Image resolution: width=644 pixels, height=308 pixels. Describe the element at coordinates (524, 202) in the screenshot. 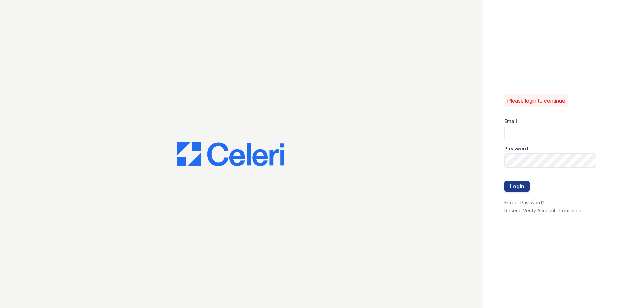

I see `a: Forgot Password?` at that location.